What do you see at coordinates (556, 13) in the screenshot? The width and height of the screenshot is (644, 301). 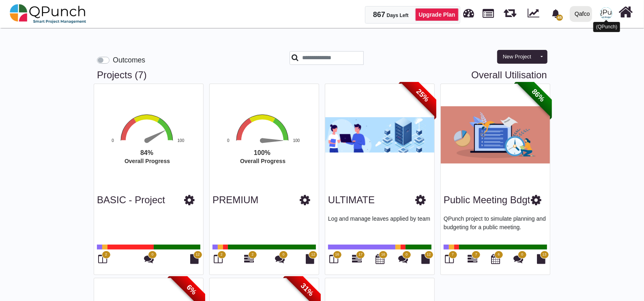 I see `a: bell fill45` at bounding box center [556, 13].